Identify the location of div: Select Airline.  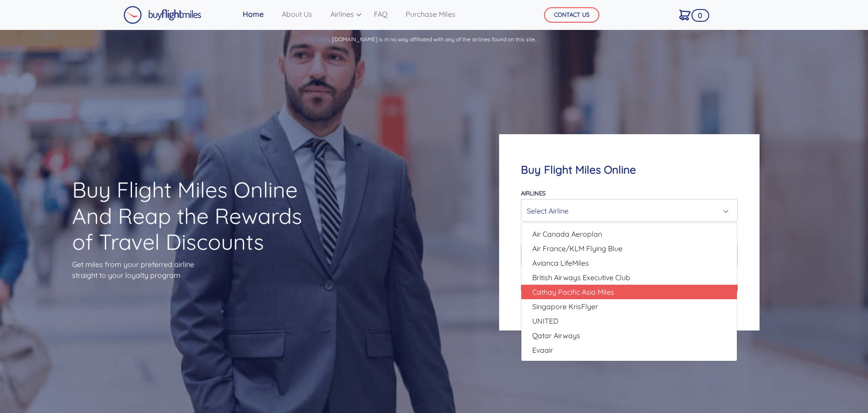
(626, 211).